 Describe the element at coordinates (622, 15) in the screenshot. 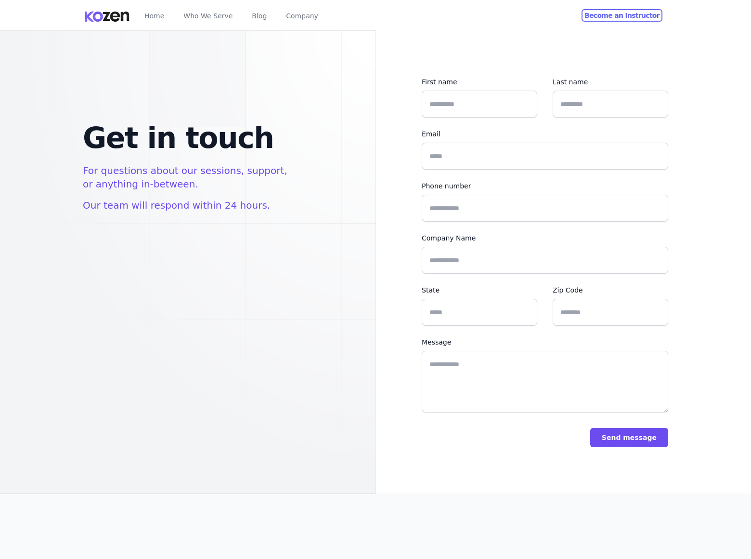

I see `a: Become an Instructor` at that location.